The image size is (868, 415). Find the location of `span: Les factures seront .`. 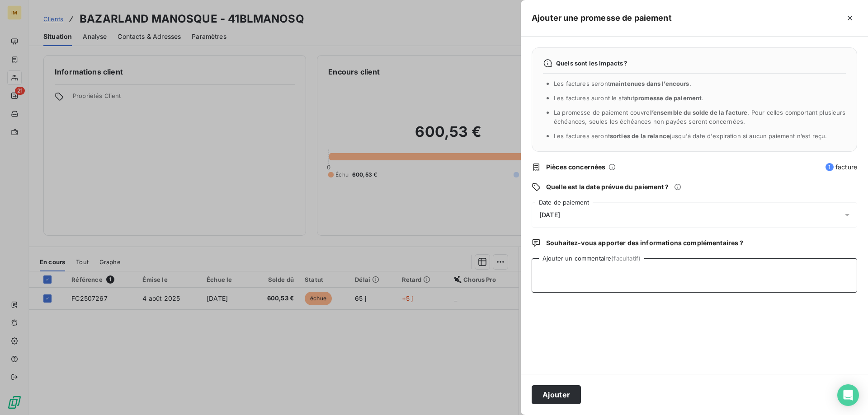

span: Les factures seront . is located at coordinates (623, 84).